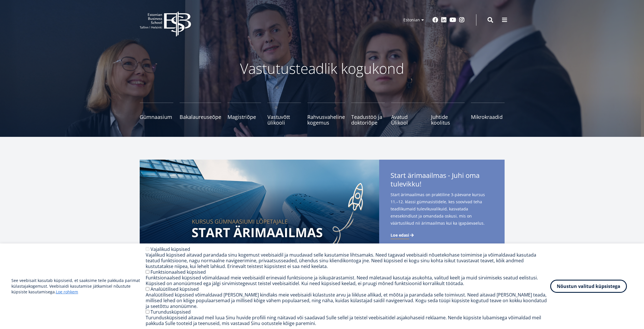  Describe the element at coordinates (368, 114) in the screenshot. I see `a: Teadustöö ja doktoriõpe` at that location.